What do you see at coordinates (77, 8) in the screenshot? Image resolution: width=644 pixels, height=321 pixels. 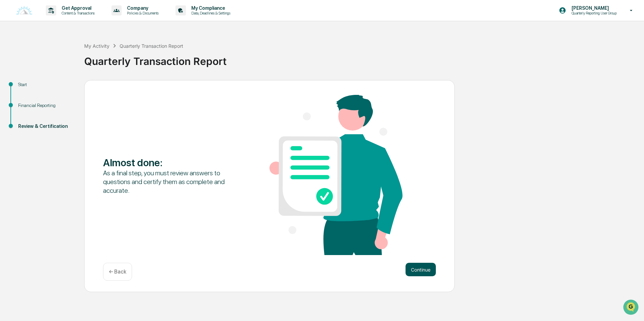 I see `p: Get Approval` at bounding box center [77, 8].